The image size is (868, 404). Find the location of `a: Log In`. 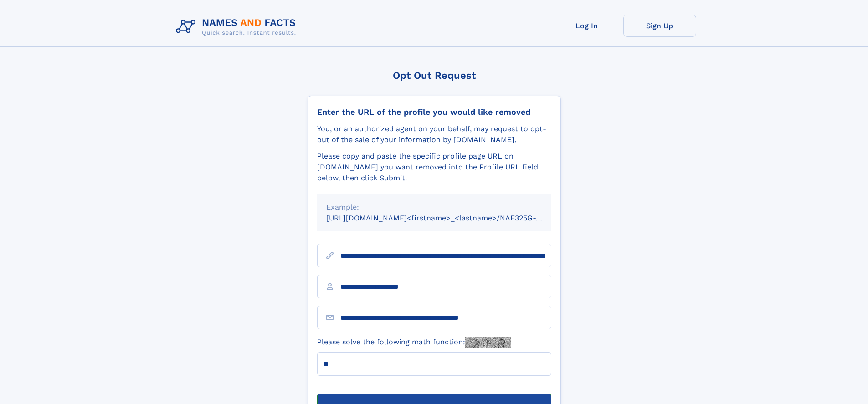

a: Log In is located at coordinates (587, 25).